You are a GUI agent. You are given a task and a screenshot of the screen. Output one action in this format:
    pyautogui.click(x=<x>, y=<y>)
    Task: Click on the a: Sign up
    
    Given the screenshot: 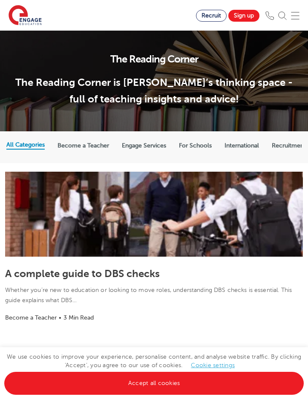 What is the action you would take?
    pyautogui.click(x=243, y=16)
    